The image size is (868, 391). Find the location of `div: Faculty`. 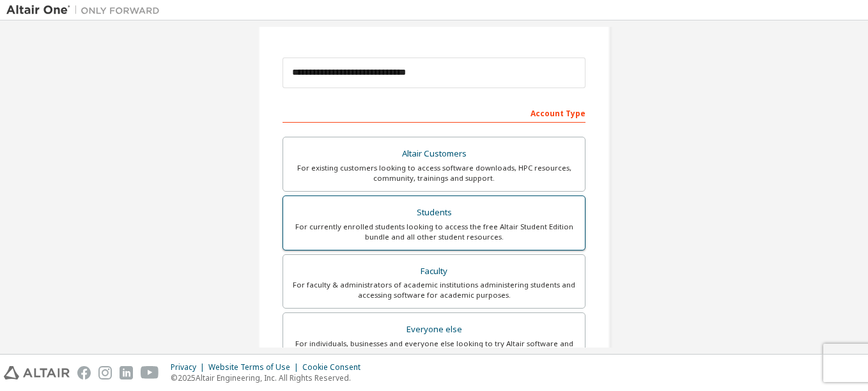

div: Faculty is located at coordinates (434, 272).